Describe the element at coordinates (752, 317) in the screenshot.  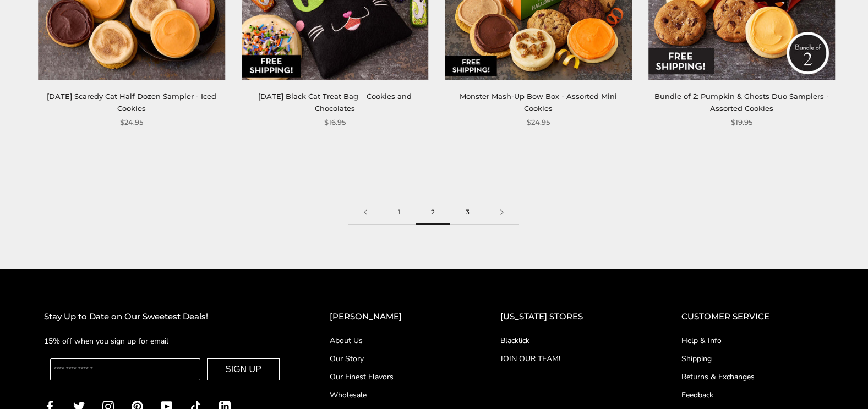
I see `h2: CUSTOMER SERVICE` at that location.